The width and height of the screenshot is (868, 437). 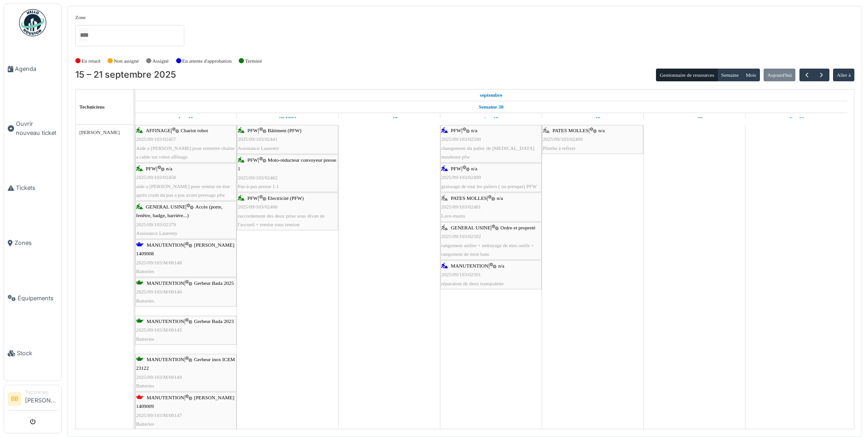 I want to click on span: Agenda, so click(x=36, y=69).